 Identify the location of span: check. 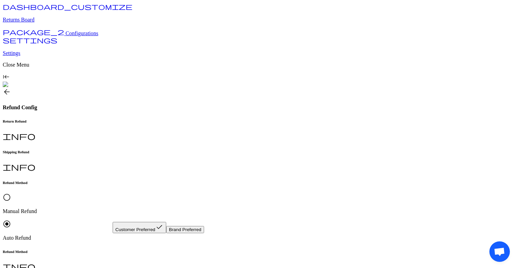
(159, 227).